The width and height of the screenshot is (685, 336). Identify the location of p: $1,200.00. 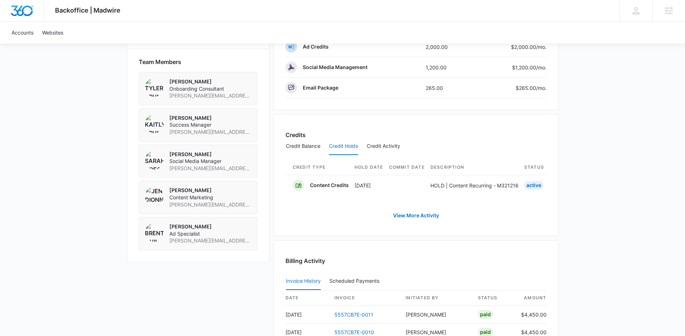
(529, 67).